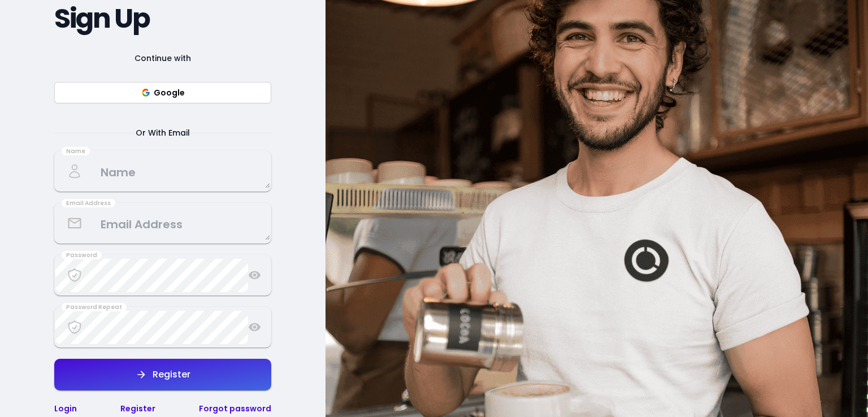 This screenshot has height=417, width=868. I want to click on a: Register, so click(138, 409).